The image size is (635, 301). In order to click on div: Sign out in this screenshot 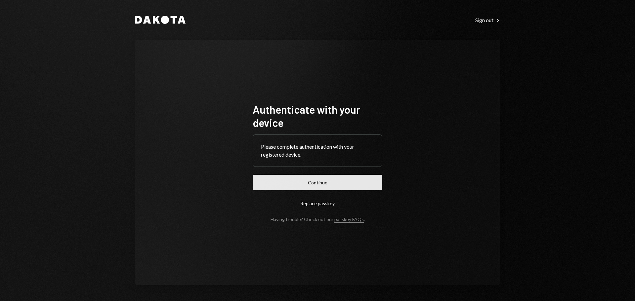, I will do `click(488, 20)`.